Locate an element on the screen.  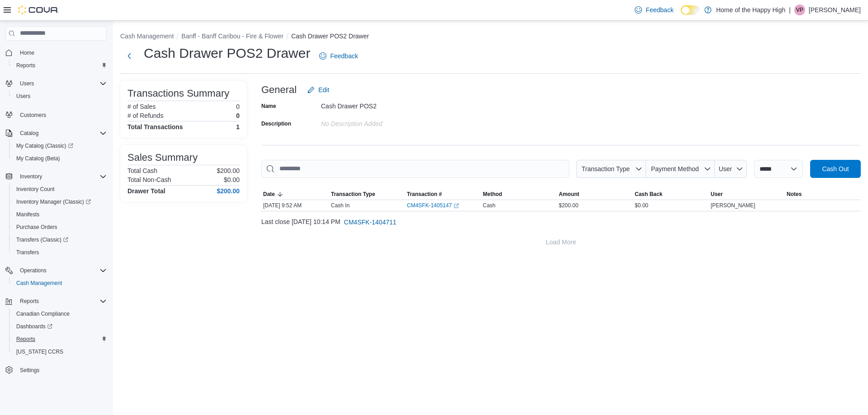
span: Catalog is located at coordinates (62, 133).